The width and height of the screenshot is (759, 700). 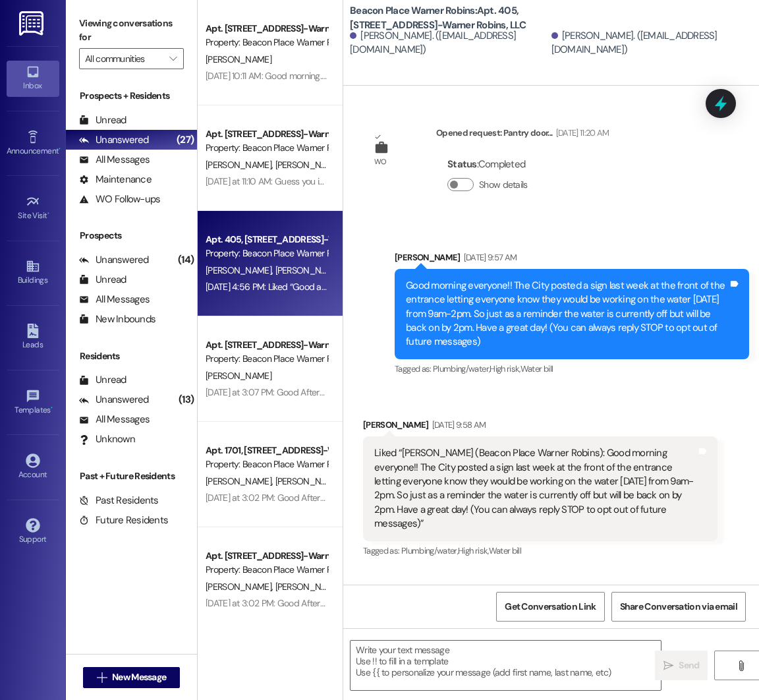 I want to click on div: Residents, so click(x=131, y=356).